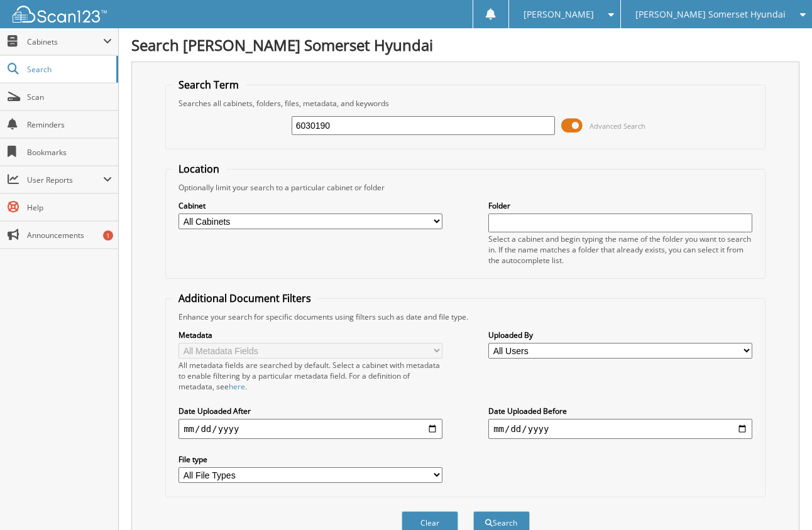  Describe the element at coordinates (199, 169) in the screenshot. I see `legend: Location` at that location.